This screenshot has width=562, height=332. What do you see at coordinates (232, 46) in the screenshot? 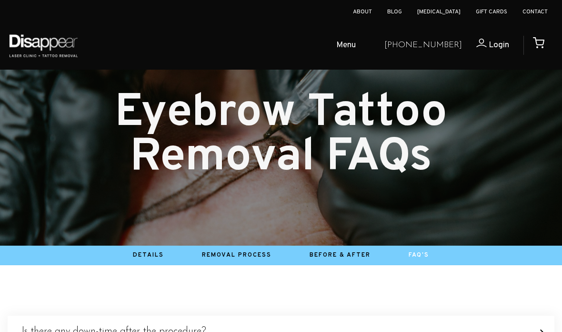
I see `ul: Open Mobile Menu` at bounding box center [232, 46].